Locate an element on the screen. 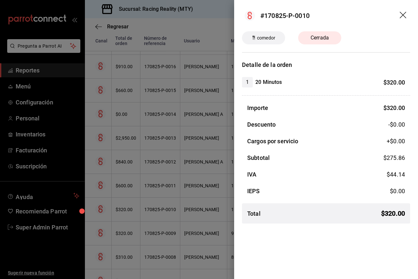  h3: Cargos por servicio is located at coordinates (273, 141).